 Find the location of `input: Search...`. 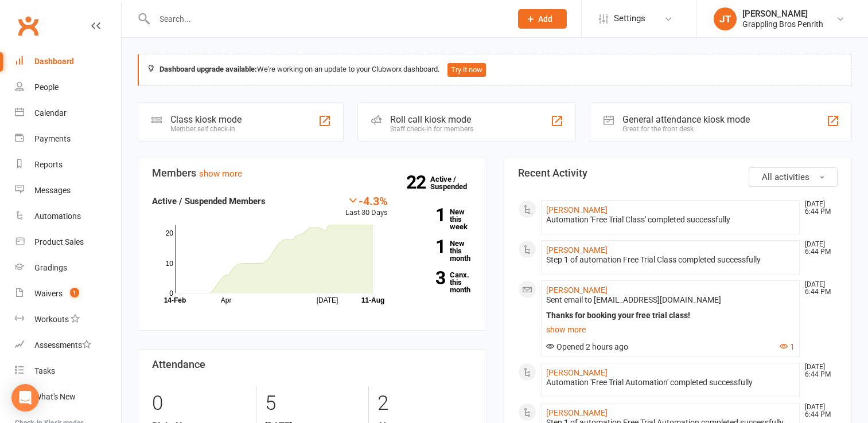

input: Search... is located at coordinates (327, 19).